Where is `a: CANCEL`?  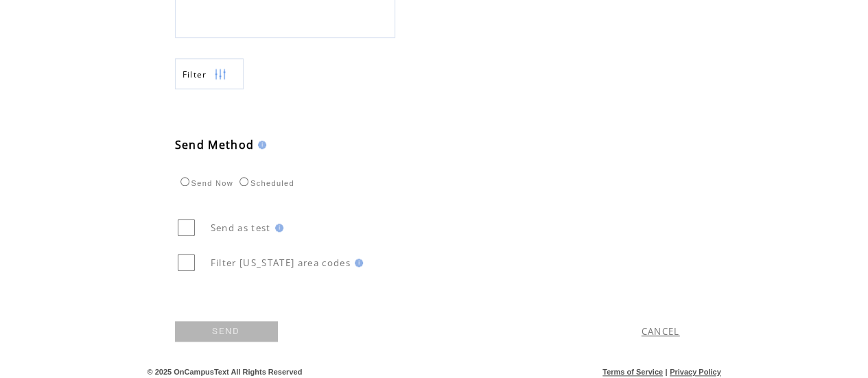
a: CANCEL is located at coordinates (661, 331).